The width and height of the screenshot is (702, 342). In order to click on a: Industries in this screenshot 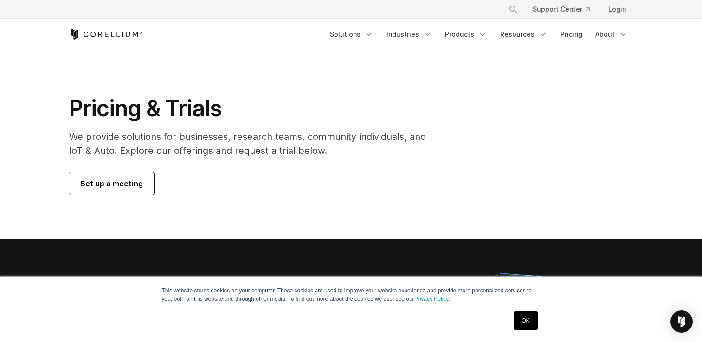, I will do `click(409, 34)`.